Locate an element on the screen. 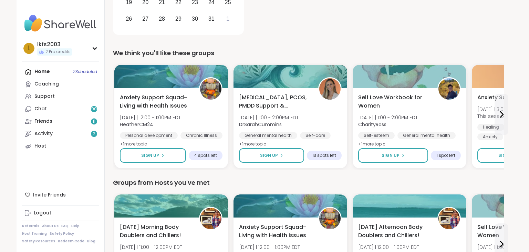 This screenshot has width=529, height=252. div: Host is located at coordinates (40, 146).